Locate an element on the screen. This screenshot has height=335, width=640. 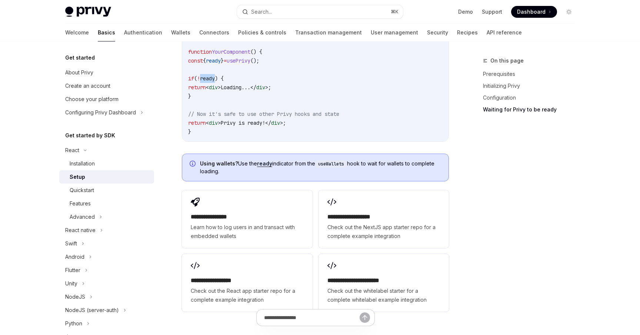
a: Waiting for Privy to be ready is located at coordinates (532, 110).